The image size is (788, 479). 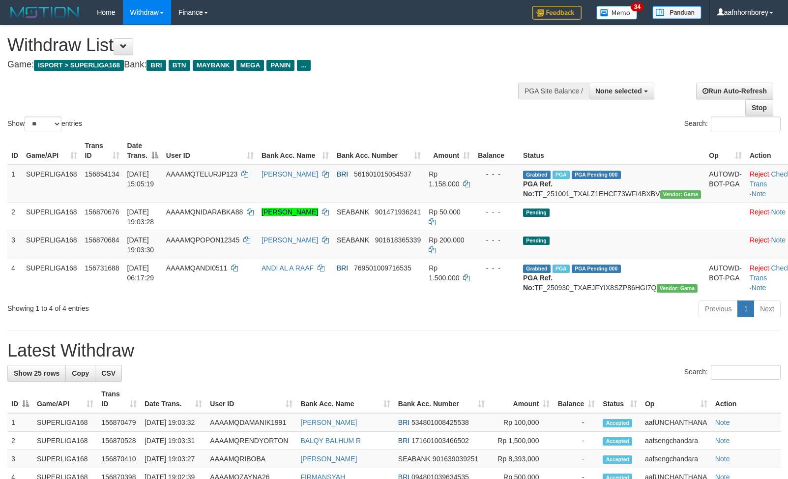 What do you see at coordinates (618, 91) in the screenshot?
I see `span: None selected` at bounding box center [618, 91].